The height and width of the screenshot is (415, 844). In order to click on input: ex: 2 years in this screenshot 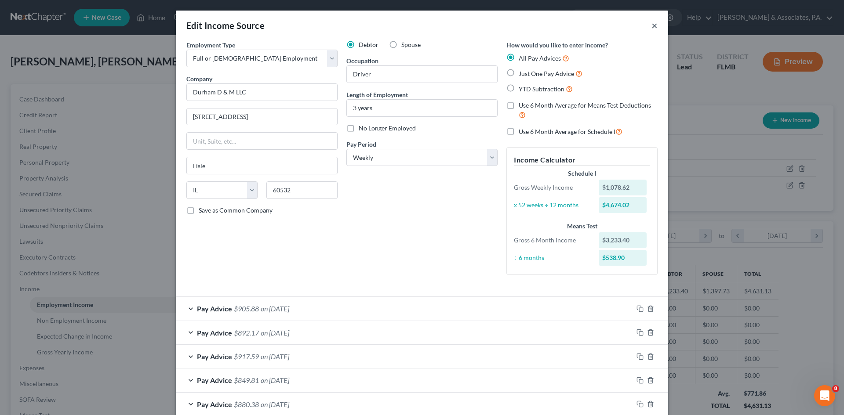, I will do `click(422, 108)`.